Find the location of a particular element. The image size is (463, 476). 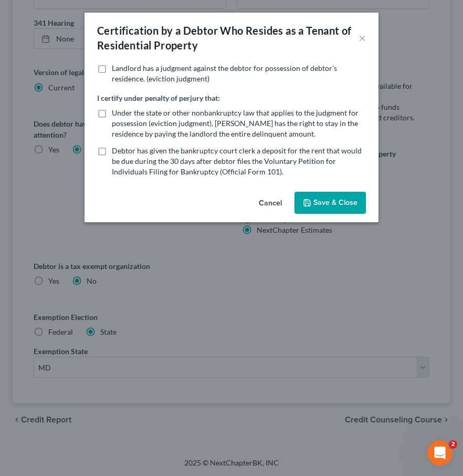

button: Save & Close is located at coordinates (330, 203).